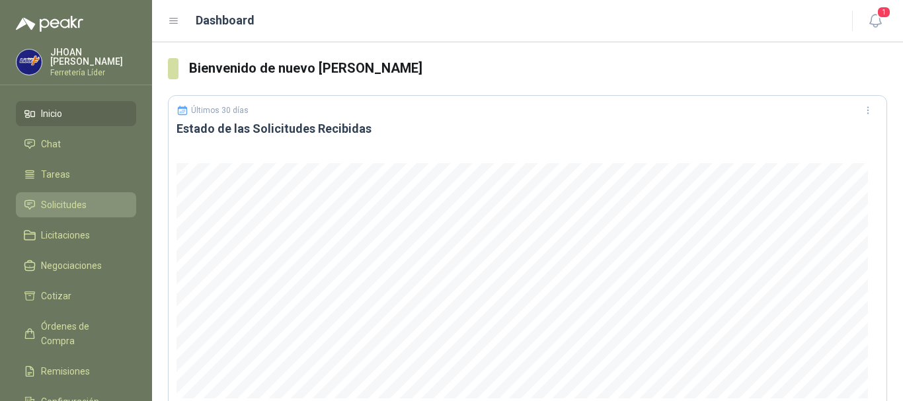  I want to click on span: Solicitudes, so click(63, 205).